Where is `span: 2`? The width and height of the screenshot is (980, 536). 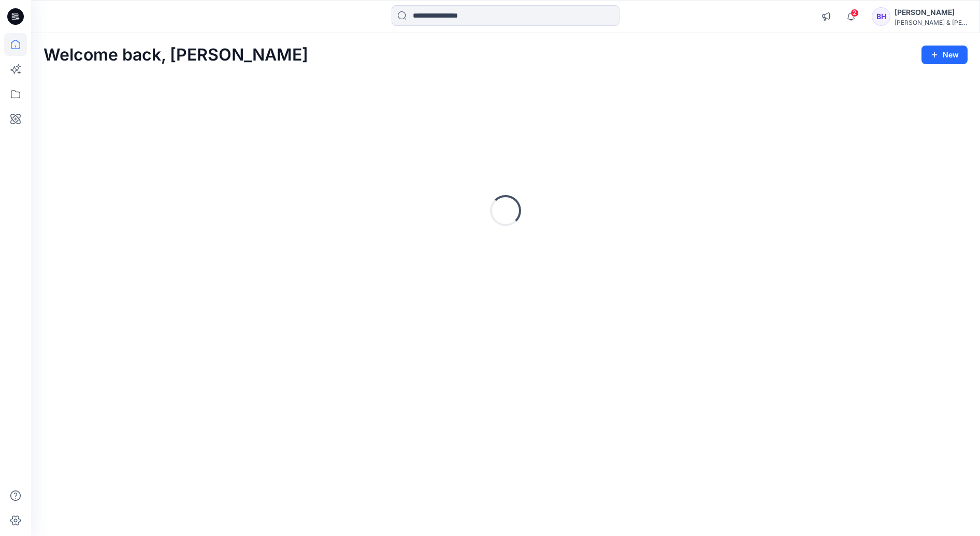
span: 2 is located at coordinates (854, 13).